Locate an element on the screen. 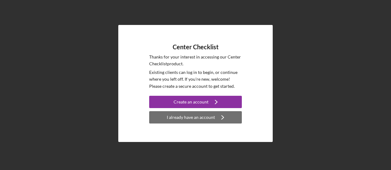  h4: Center Checklist is located at coordinates (195, 47).